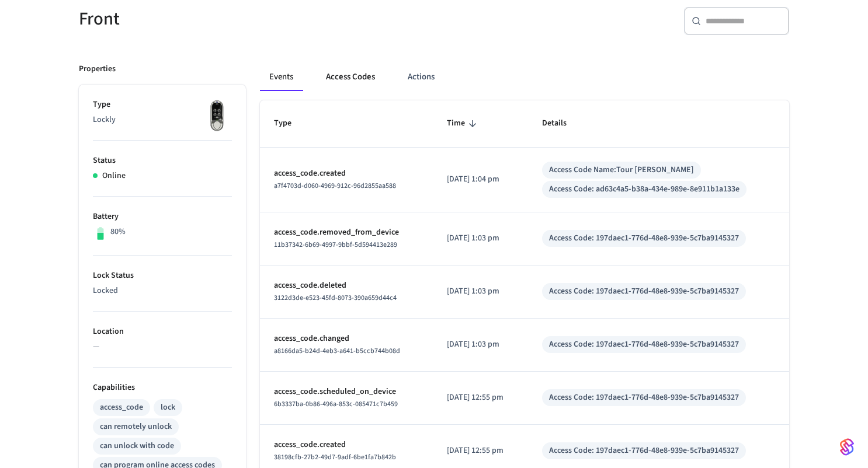  I want to click on div: lock, so click(168, 407).